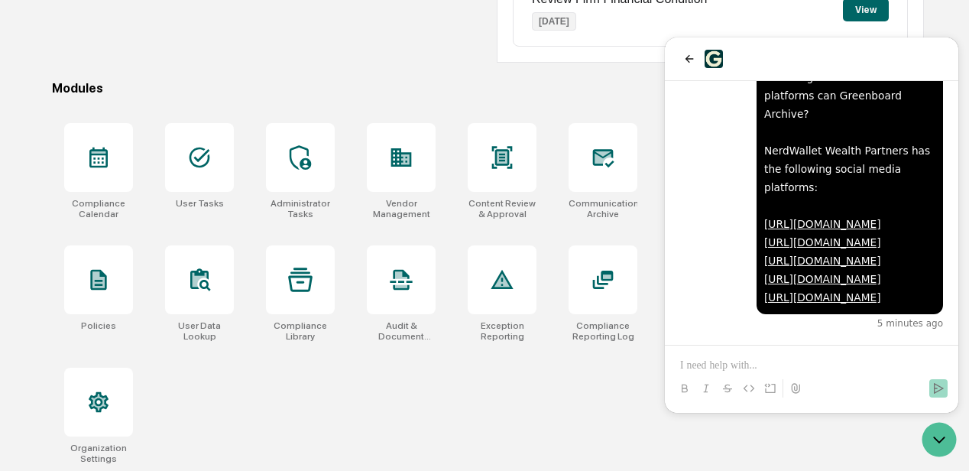 This screenshot has height=471, width=969. Describe the element at coordinates (487, 88) in the screenshot. I see `div: Modules` at that location.